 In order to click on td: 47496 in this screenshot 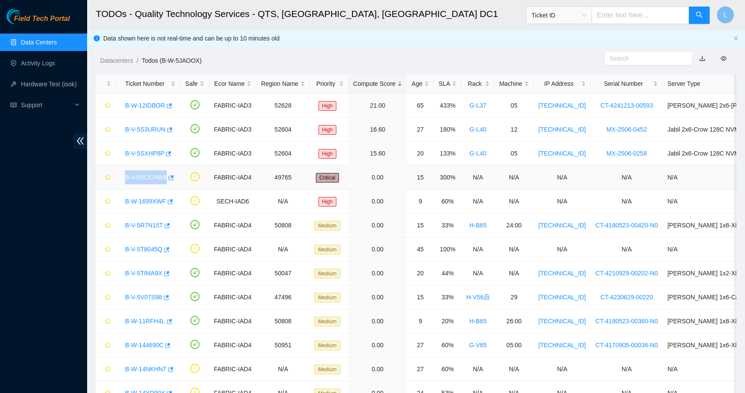, I will do `click(283, 297)`.